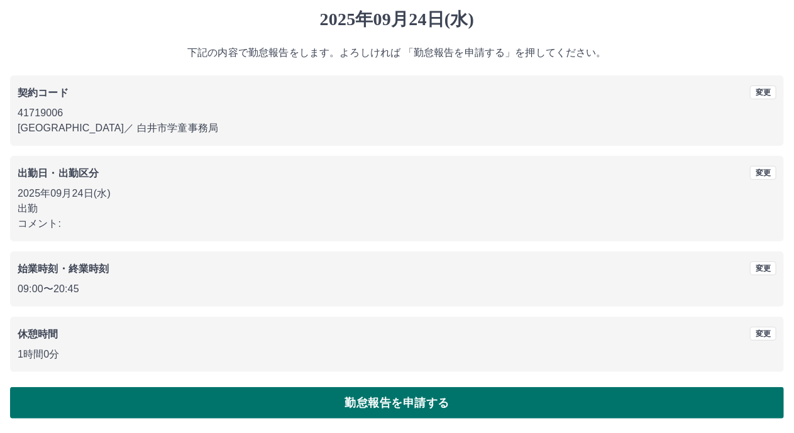 This screenshot has width=794, height=433. I want to click on p: 09:00 〜 20:45, so click(397, 289).